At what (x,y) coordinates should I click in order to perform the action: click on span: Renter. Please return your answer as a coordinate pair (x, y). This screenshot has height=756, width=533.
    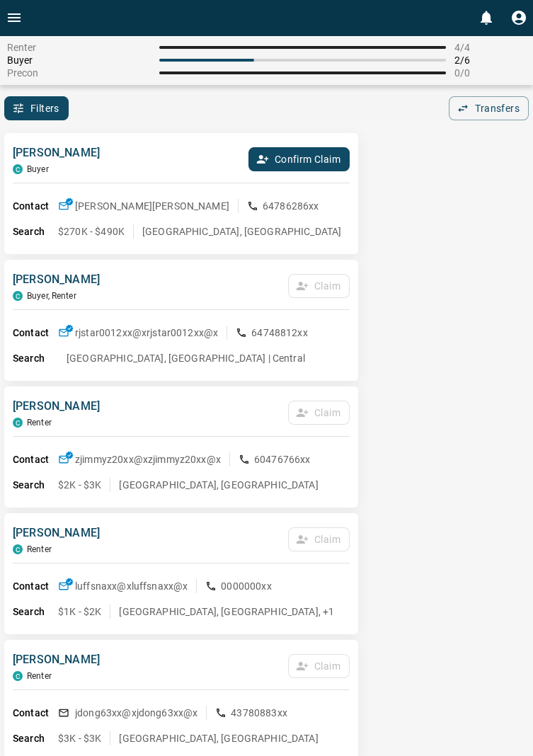
    Looking at the image, I should click on (79, 48).